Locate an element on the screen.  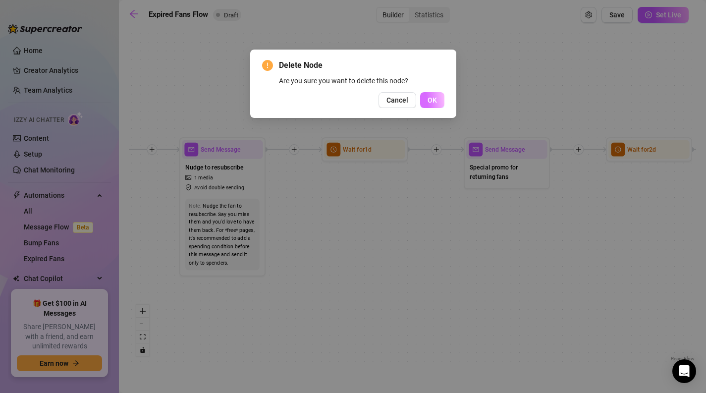
button: OK is located at coordinates (432, 100).